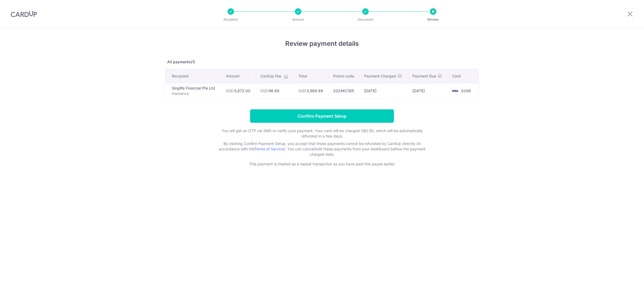  I want to click on td: 5,968.89, so click(311, 91).